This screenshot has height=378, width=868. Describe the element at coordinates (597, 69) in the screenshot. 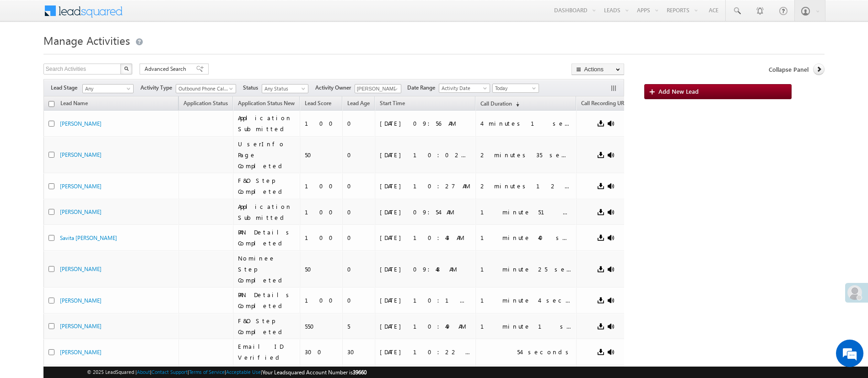

I see `button: Actions` at that location.